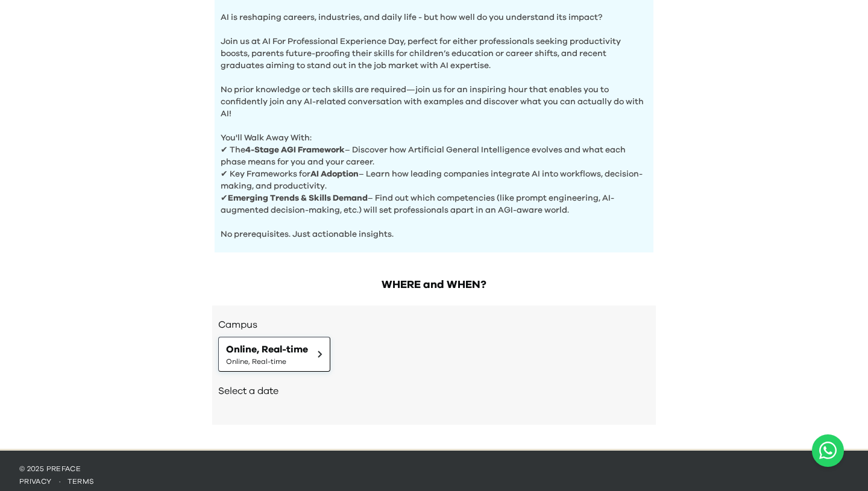 The width and height of the screenshot is (868, 491). Describe the element at coordinates (827, 450) in the screenshot. I see `button: Open WhatsApp chat` at that location.